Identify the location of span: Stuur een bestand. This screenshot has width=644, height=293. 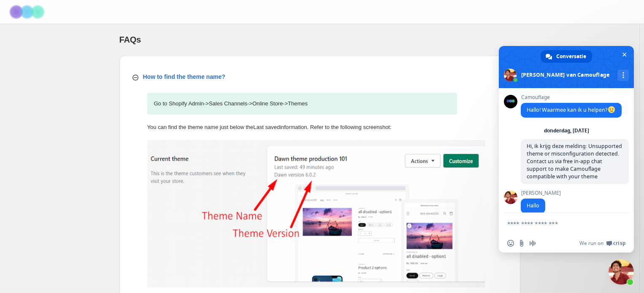
(522, 243).